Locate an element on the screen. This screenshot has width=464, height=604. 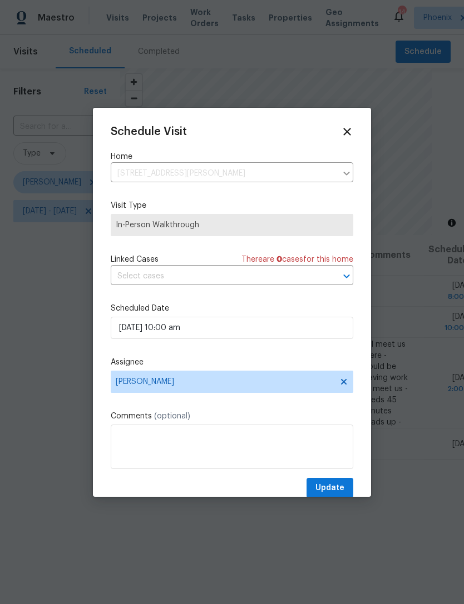
span: 0 is located at coordinates (279, 260).